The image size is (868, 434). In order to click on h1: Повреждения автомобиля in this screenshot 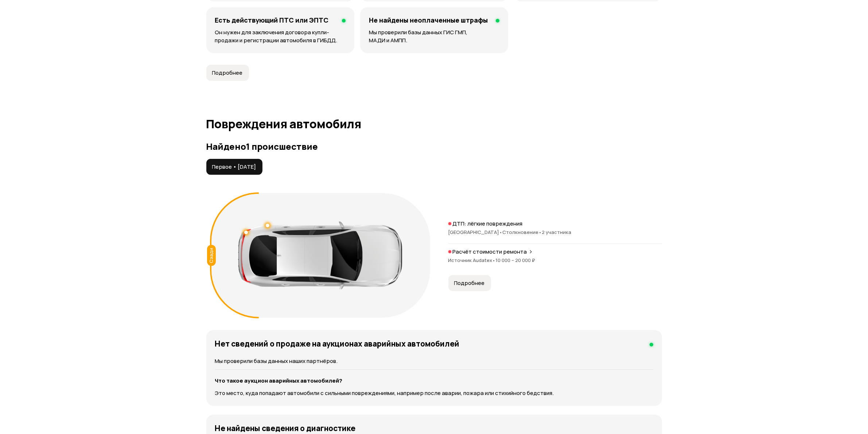, I will do `click(434, 124)`.